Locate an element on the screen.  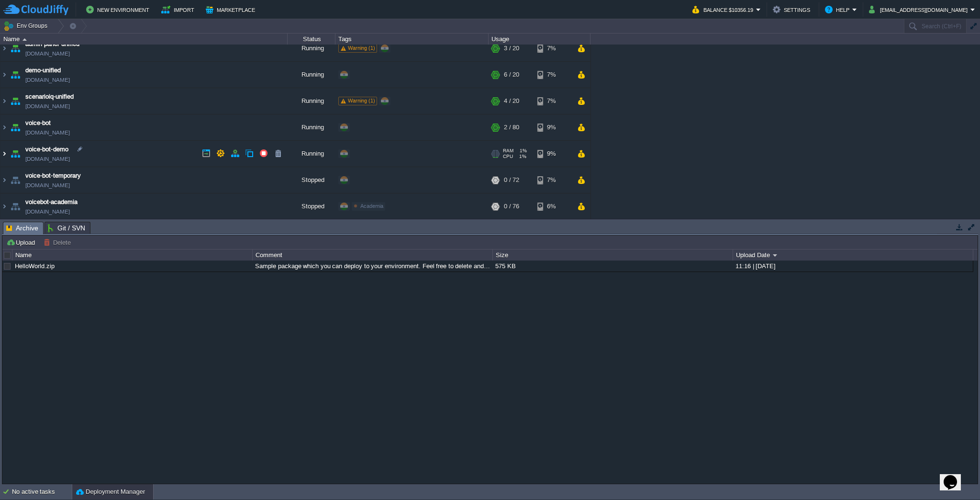
span: CPU is located at coordinates (508, 157).